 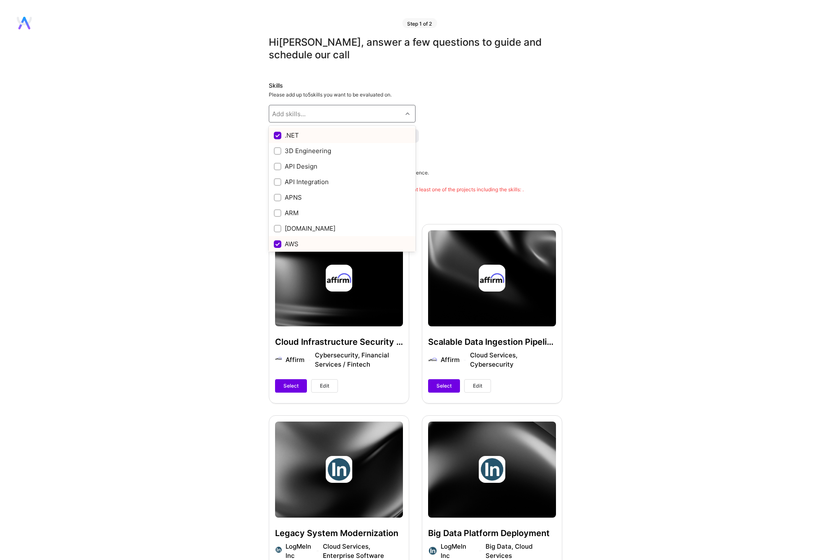 What do you see at coordinates (416, 95) in the screenshot?
I see `div: Please add up to 5 skills you want to be evaluated on.` at bounding box center [416, 95].